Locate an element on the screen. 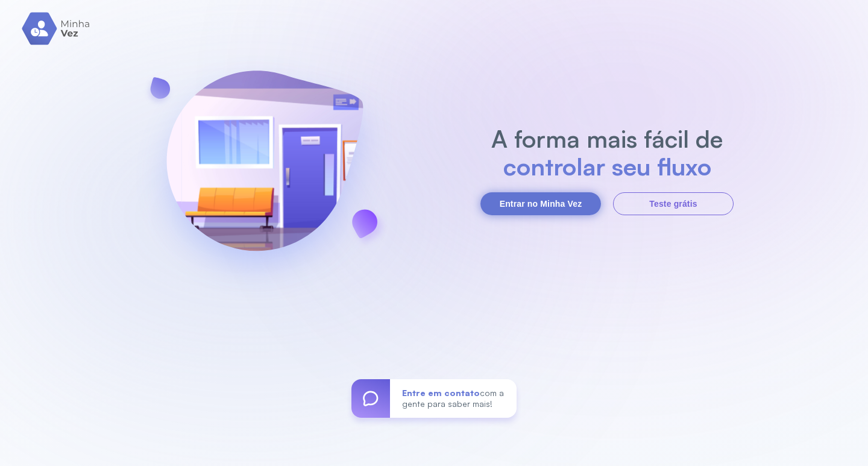  h2: A forma mais fácil de is located at coordinates (607, 139).